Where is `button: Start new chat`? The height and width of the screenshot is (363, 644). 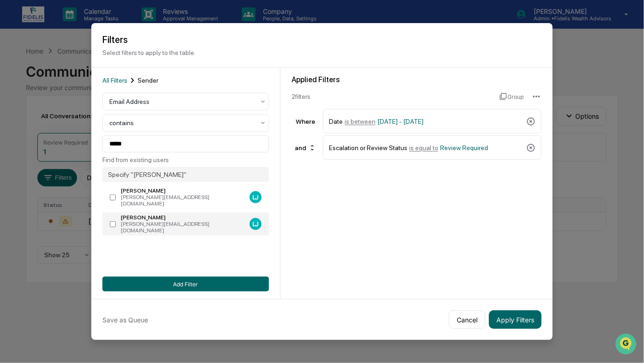
button: Start new chat is located at coordinates (162, 79).